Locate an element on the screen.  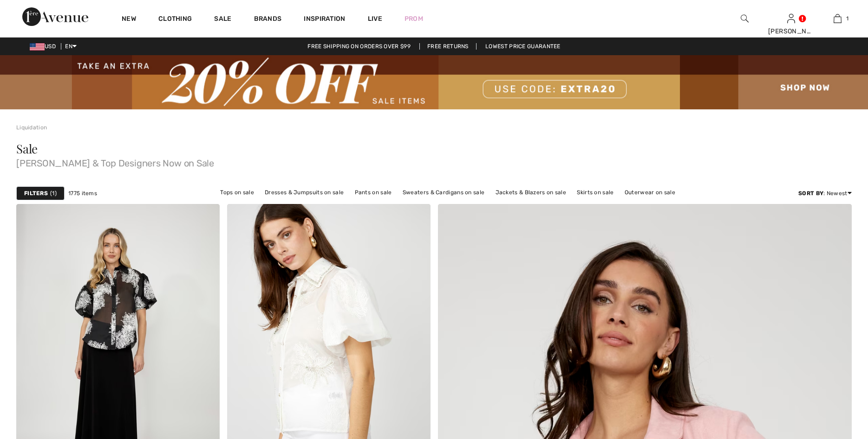
a: Jackets & Blazers on sale is located at coordinates (531, 192).